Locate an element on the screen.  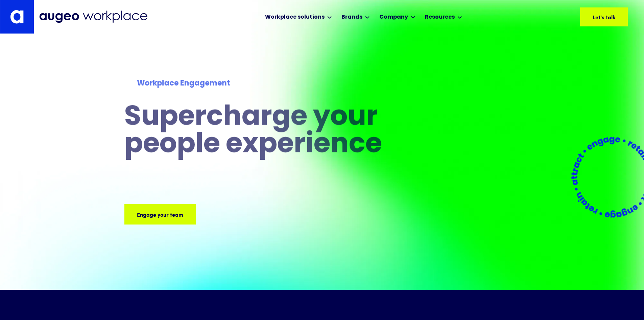
div: Resources is located at coordinates (440, 18).